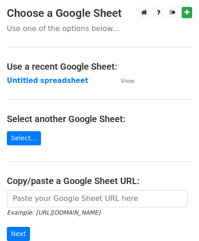 Image resolution: width=199 pixels, height=241 pixels. Describe the element at coordinates (18, 234) in the screenshot. I see `input: Next` at that location.